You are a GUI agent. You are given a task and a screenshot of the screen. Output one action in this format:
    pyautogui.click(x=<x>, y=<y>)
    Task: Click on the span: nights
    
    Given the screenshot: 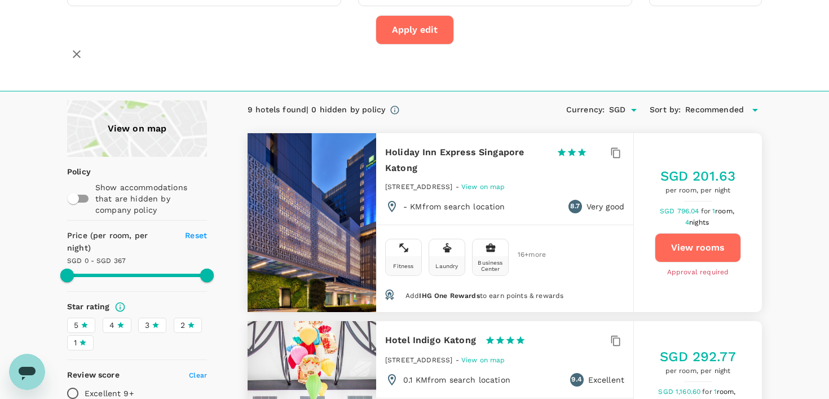 What is the action you would take?
    pyautogui.click(x=699, y=222)
    